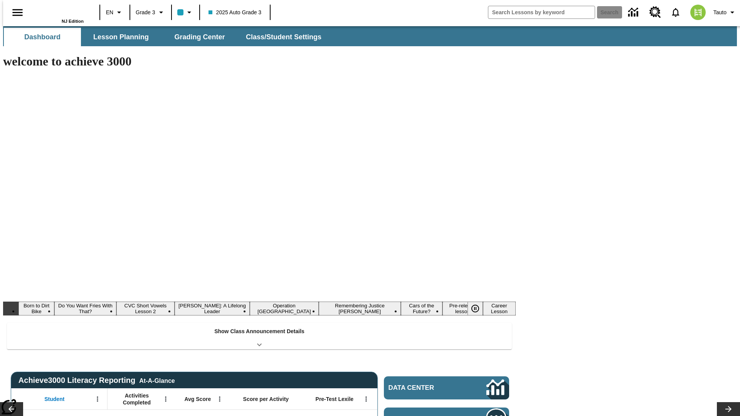  Describe the element at coordinates (121, 37) in the screenshot. I see `button: Lesson Planning` at that location.